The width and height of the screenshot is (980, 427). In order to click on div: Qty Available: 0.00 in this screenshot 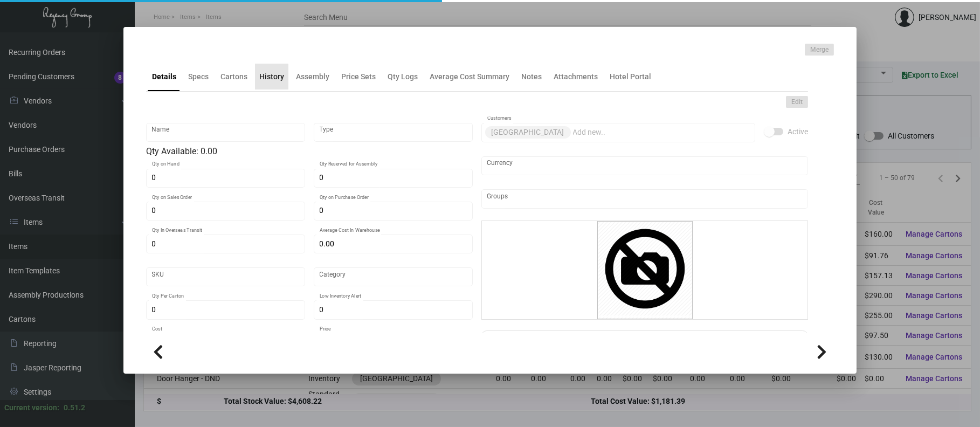, I will do `click(309, 151)`.